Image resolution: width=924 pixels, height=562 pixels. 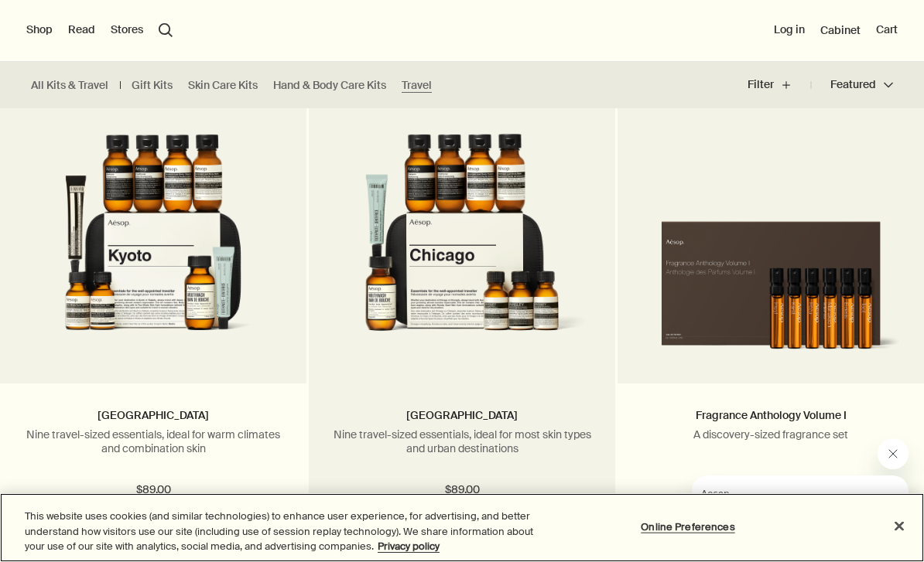 I want to click on button: Shop, so click(x=39, y=31).